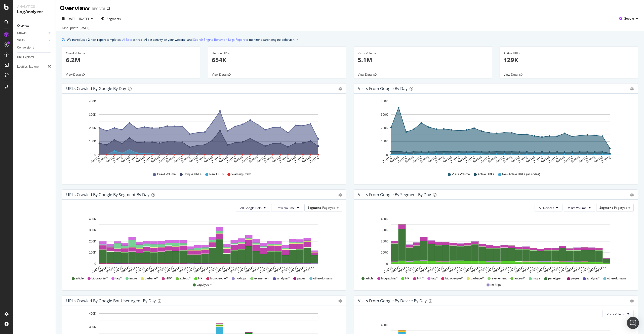 Image resolution: width=644 pixels, height=334 pixels. What do you see at coordinates (111, 18) in the screenshot?
I see `button: Segments` at bounding box center [111, 18].